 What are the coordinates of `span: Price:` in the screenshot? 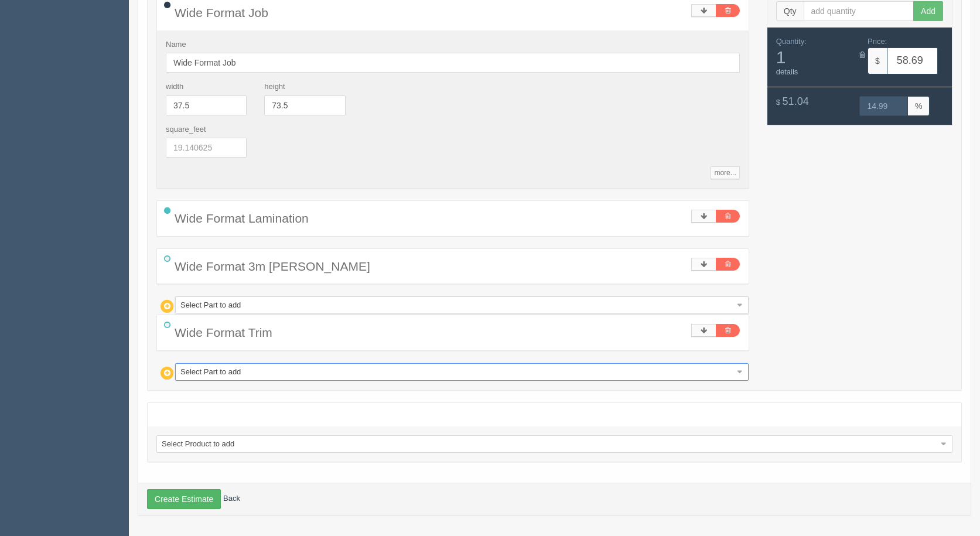 It's located at (877, 41).